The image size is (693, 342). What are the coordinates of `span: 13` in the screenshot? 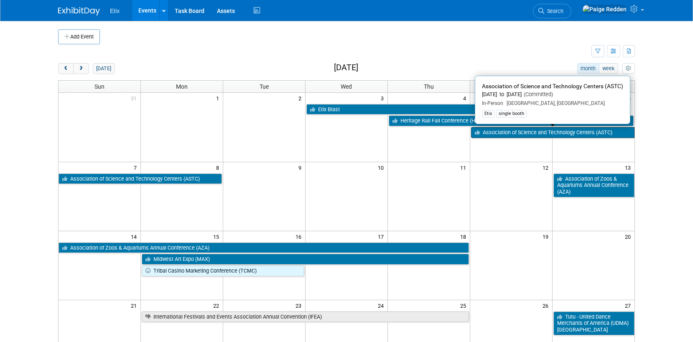 It's located at (629, 167).